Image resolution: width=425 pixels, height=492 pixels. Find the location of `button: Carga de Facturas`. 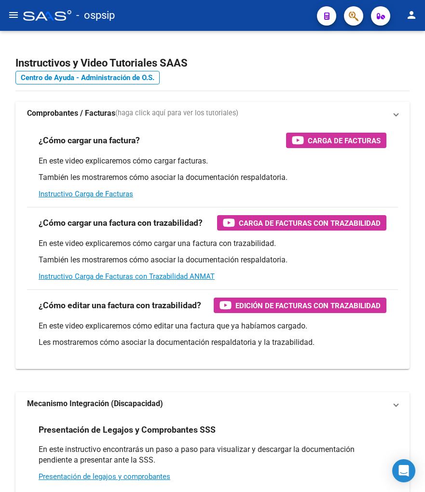

button: Carga de Facturas is located at coordinates (336, 140).